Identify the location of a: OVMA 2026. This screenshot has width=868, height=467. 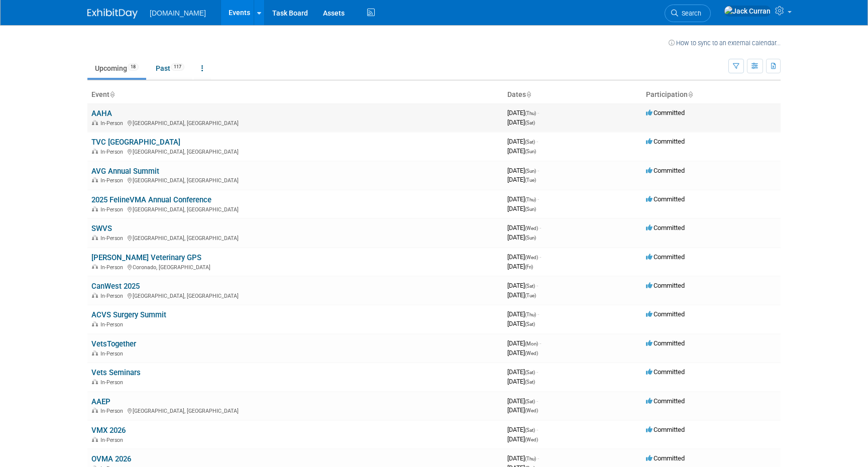
(111, 459).